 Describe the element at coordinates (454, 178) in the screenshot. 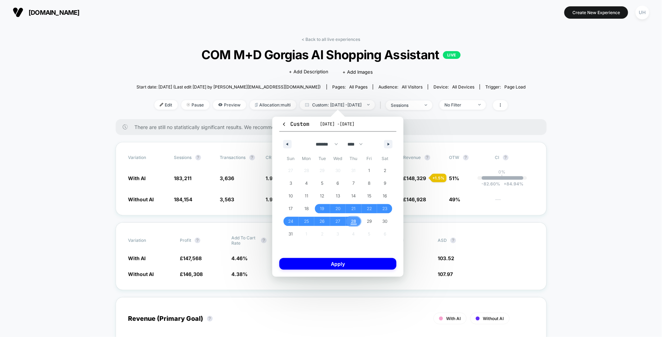

I see `span: 51%` at that location.